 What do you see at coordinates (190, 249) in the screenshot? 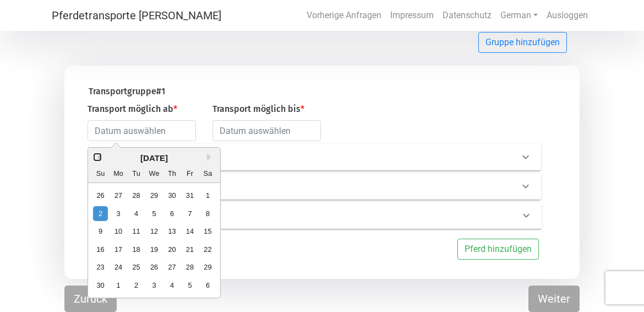
I see `div: Choose Friday, November 21st, 2025` at bounding box center [190, 249].